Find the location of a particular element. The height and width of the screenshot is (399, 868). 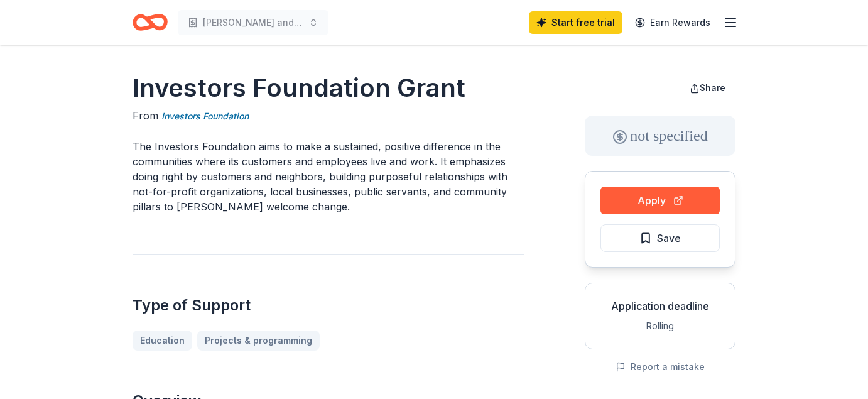

a: Investors Foundation is located at coordinates (205, 116).